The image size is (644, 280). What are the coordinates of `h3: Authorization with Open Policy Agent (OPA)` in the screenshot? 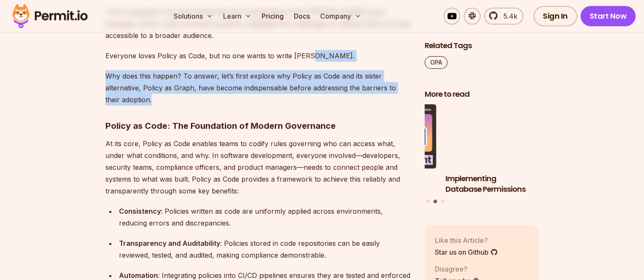 It's located at (379, 184).